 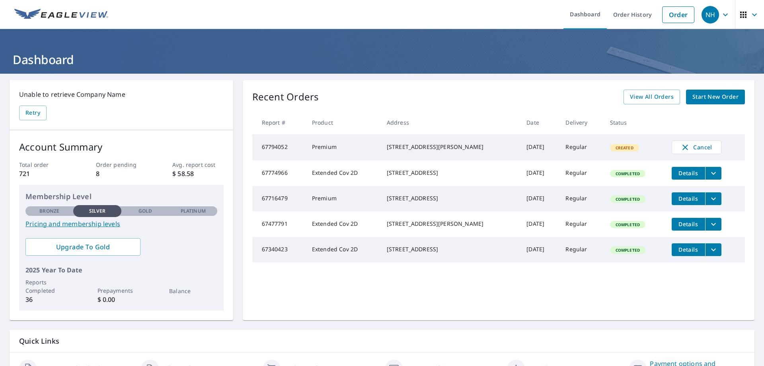 What do you see at coordinates (97, 211) in the screenshot?
I see `p: Silver` at bounding box center [97, 211].